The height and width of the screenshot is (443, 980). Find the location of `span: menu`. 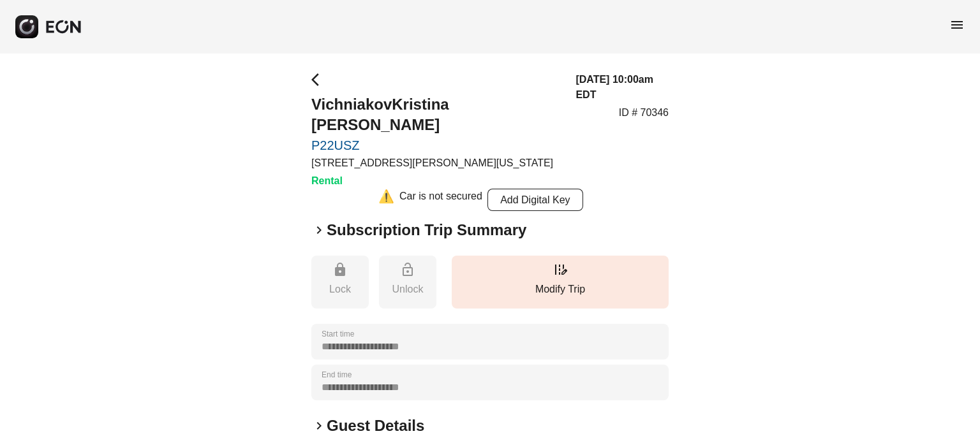

span: menu is located at coordinates (957, 25).